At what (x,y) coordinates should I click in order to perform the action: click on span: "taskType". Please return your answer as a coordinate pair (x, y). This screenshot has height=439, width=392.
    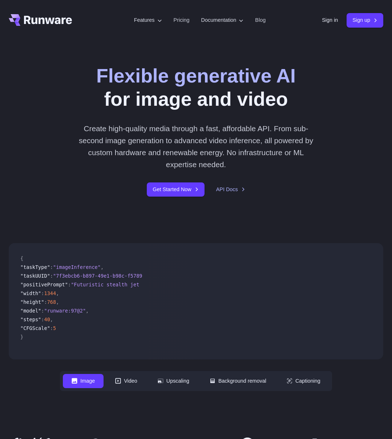
    Looking at the image, I should click on (35, 267).